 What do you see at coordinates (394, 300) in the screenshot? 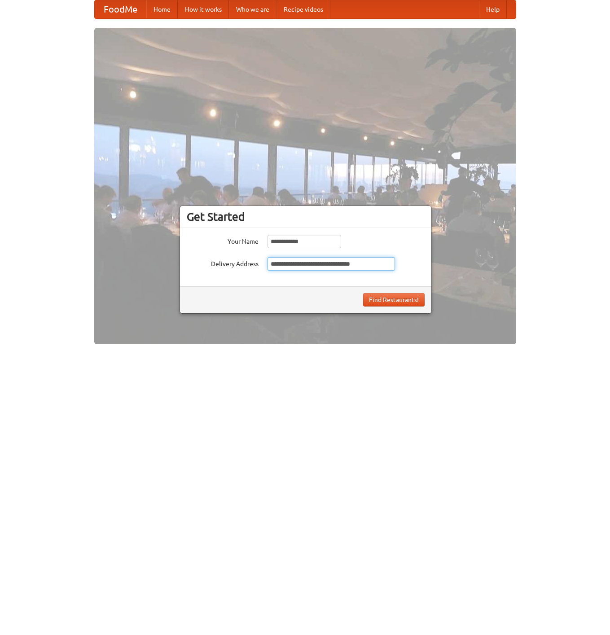
I see `button: Find Restaurants!` at bounding box center [394, 300].